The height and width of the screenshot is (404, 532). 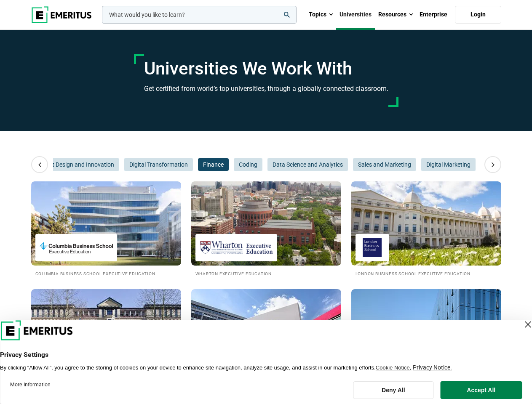 What do you see at coordinates (372, 247) in the screenshot?
I see `img: London Business School Executive Education` at bounding box center [372, 247].